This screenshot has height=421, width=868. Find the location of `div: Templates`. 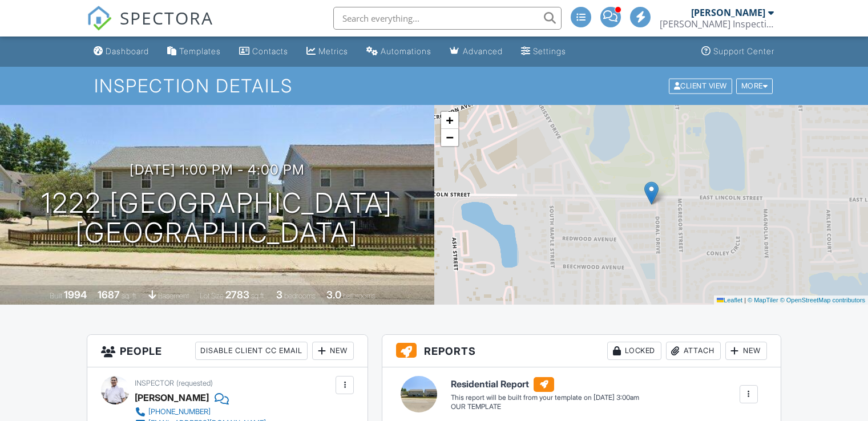

div: Templates is located at coordinates (200, 51).